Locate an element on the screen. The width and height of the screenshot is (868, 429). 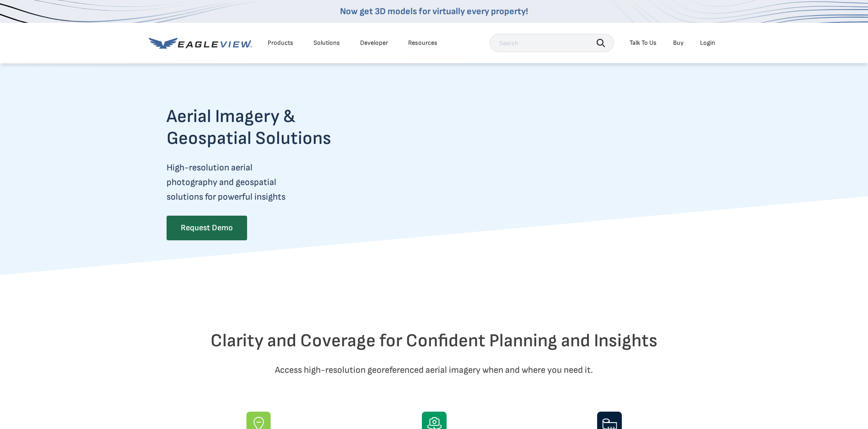
div: Talk To Us is located at coordinates (643, 43).